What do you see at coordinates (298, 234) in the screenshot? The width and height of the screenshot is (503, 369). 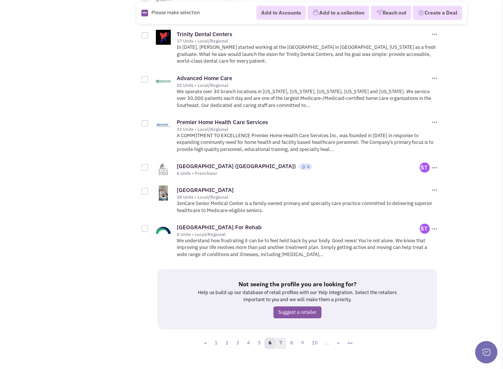 I see `div: 8 Units • Local/Regional` at bounding box center [298, 234].